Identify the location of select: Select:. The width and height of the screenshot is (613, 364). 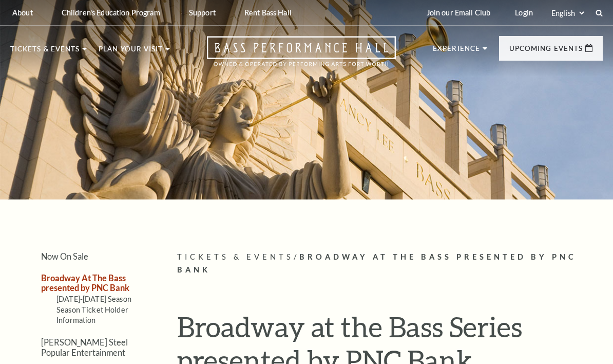
(568, 13).